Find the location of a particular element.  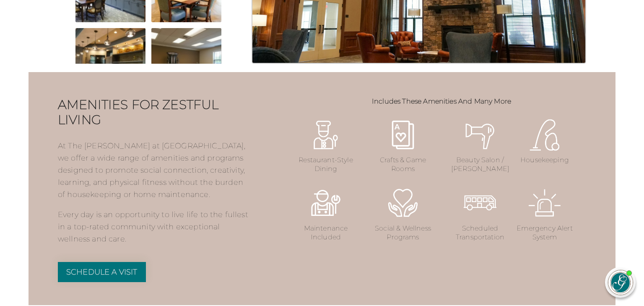

img: Restaurant-Style Dining is located at coordinates (326, 135).